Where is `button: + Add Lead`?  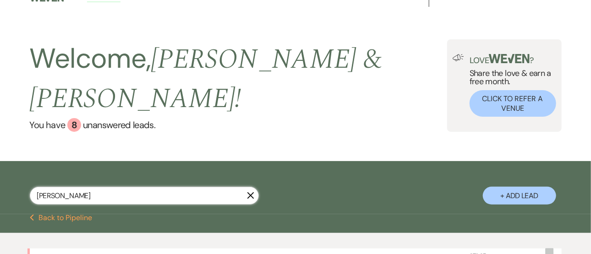
button: + Add Lead is located at coordinates (520, 196).